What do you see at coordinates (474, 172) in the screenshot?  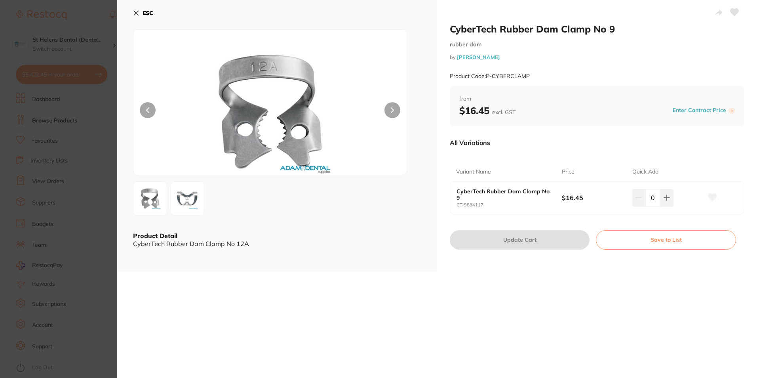 I see `p: Variant Name` at bounding box center [474, 172].